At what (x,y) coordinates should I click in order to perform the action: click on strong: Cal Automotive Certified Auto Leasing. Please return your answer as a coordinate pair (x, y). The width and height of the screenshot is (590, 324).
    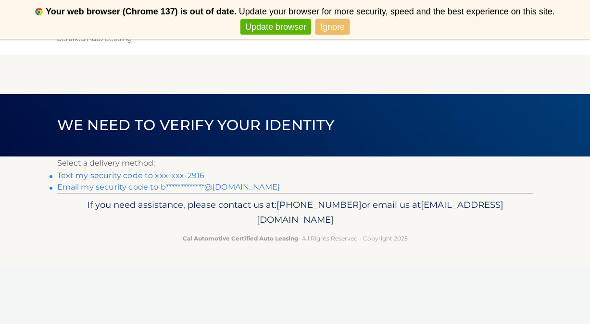
    Looking at the image, I should click on (240, 238).